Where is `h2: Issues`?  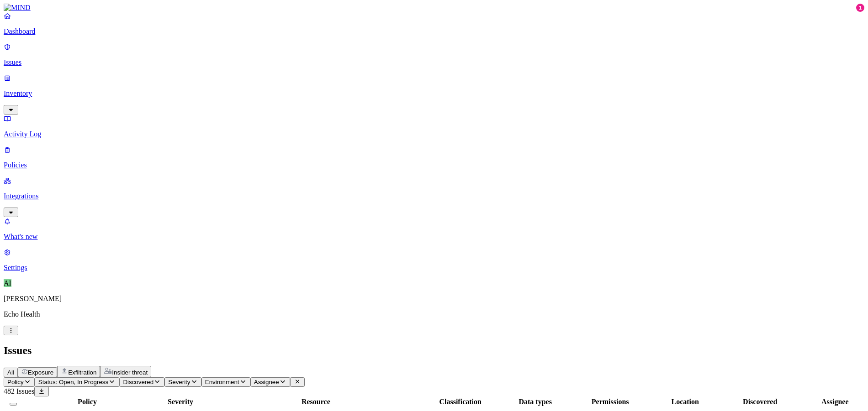 h2: Issues is located at coordinates (434, 350).